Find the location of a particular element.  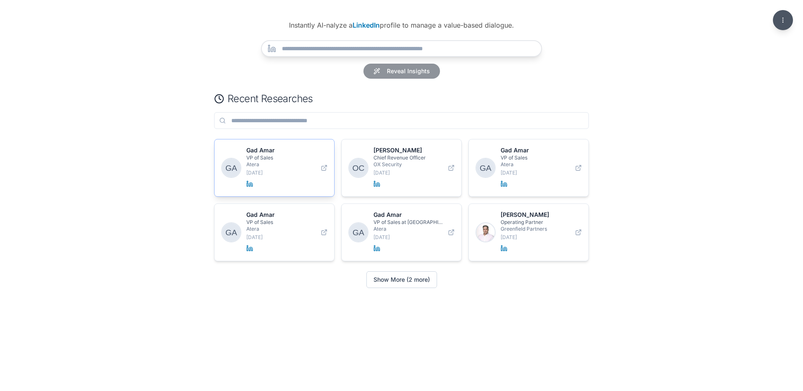

p: Operating Partner is located at coordinates (535, 222).